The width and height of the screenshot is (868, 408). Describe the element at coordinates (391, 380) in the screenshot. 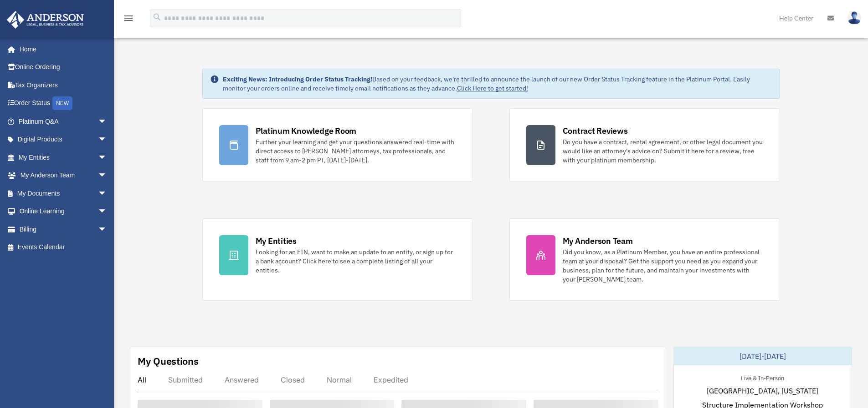

I see `div: Expedited` at that location.